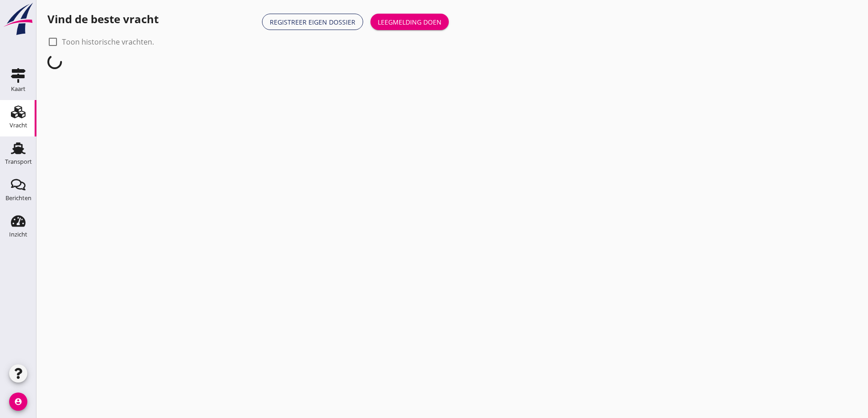  I want to click on div: Inzicht, so click(18, 234).